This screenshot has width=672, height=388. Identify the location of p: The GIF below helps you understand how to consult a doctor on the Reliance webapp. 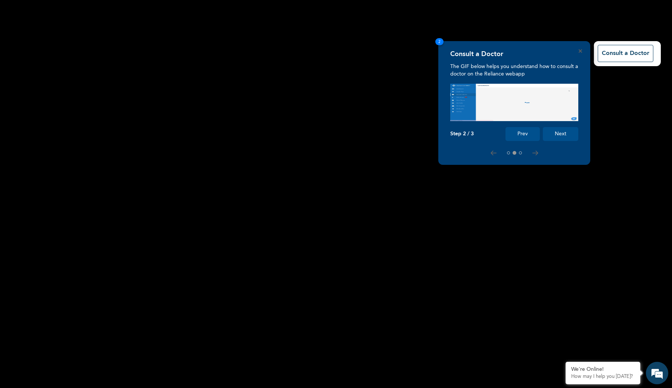
(514, 70).